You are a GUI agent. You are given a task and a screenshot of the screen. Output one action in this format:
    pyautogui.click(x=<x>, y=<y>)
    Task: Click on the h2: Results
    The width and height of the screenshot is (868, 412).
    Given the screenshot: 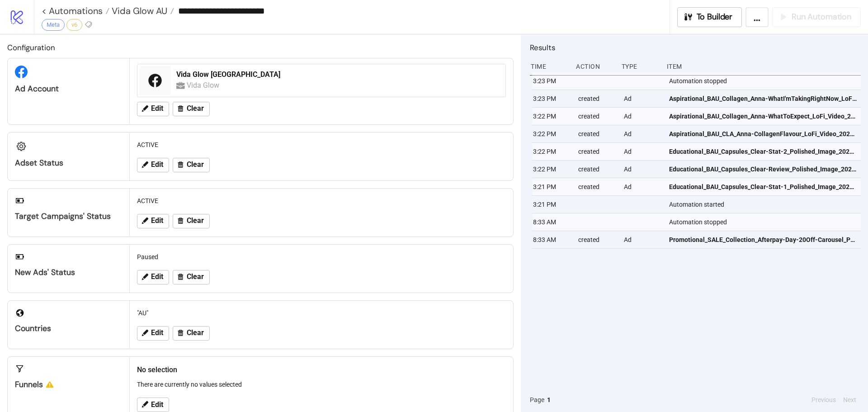 What is the action you would take?
    pyautogui.click(x=696, y=48)
    